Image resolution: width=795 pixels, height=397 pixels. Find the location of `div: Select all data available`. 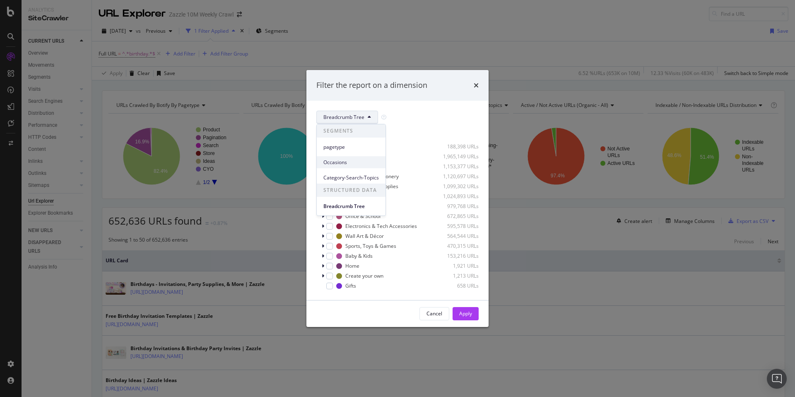

div: Select all data available is located at coordinates (397, 134).